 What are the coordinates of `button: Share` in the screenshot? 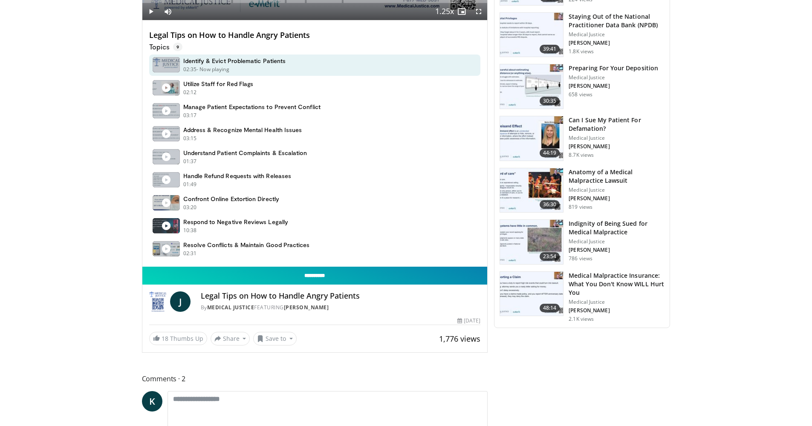 It's located at (230, 339).